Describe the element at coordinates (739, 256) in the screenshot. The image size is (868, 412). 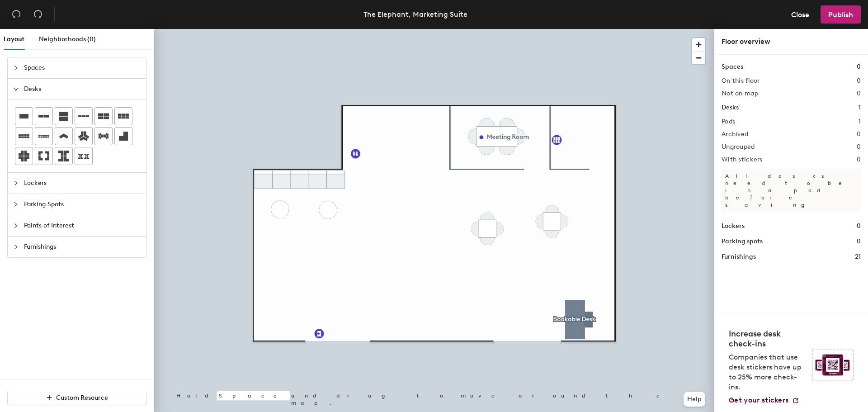
I see `h1: Furnishings` at that location.